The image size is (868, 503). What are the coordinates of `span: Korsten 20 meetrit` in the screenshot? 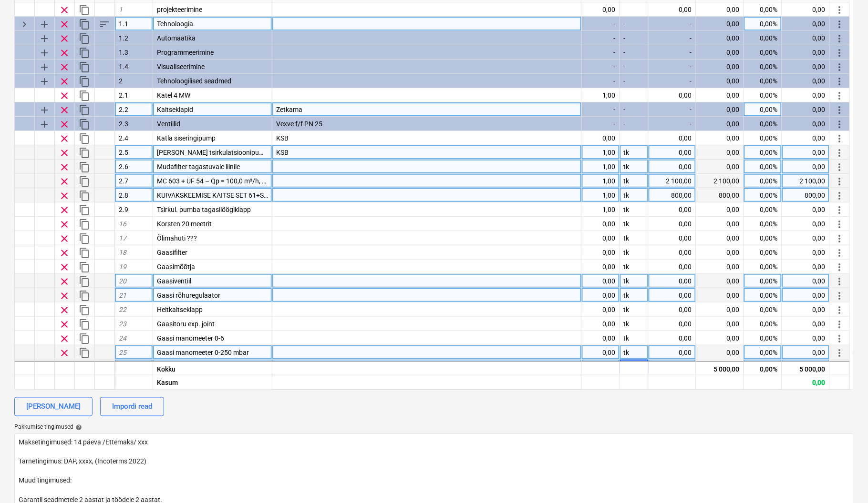 It's located at (184, 224).